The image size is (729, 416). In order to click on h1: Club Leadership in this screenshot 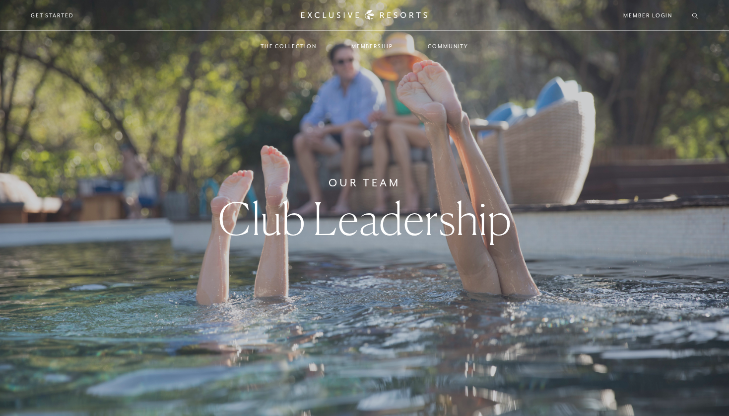, I will do `click(365, 218)`.